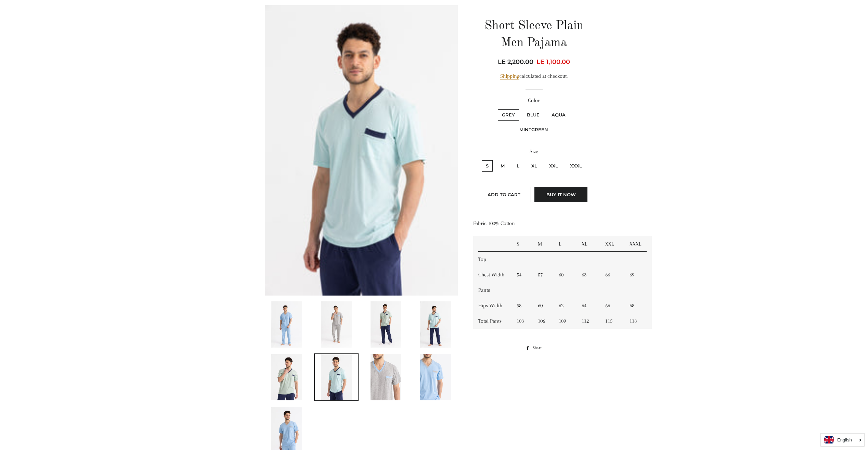  I want to click on label: L, so click(518, 165).